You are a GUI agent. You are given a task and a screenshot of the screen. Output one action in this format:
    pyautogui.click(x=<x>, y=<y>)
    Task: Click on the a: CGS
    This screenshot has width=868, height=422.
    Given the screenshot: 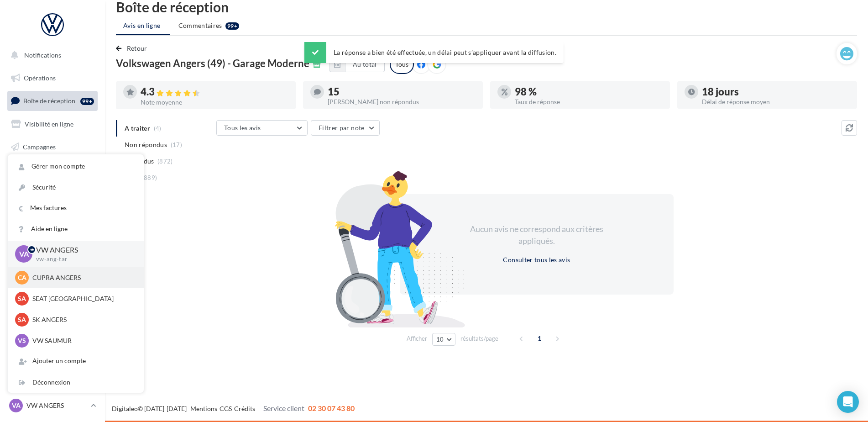 What is the action you would take?
    pyautogui.click(x=225, y=408)
    